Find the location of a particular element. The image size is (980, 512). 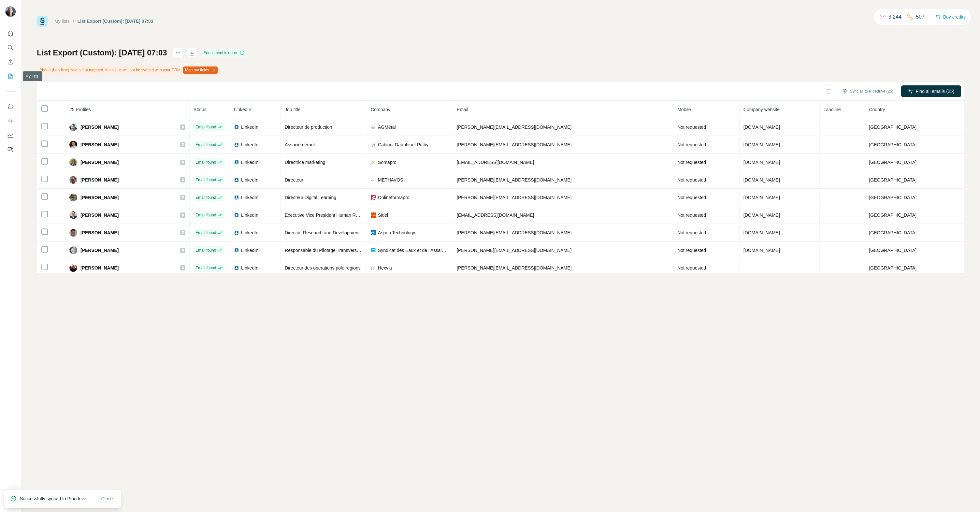

span: Directeur is located at coordinates (294, 180).